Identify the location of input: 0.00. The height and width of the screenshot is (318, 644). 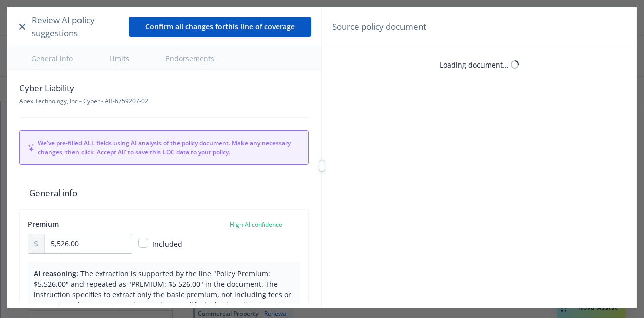
(88, 244).